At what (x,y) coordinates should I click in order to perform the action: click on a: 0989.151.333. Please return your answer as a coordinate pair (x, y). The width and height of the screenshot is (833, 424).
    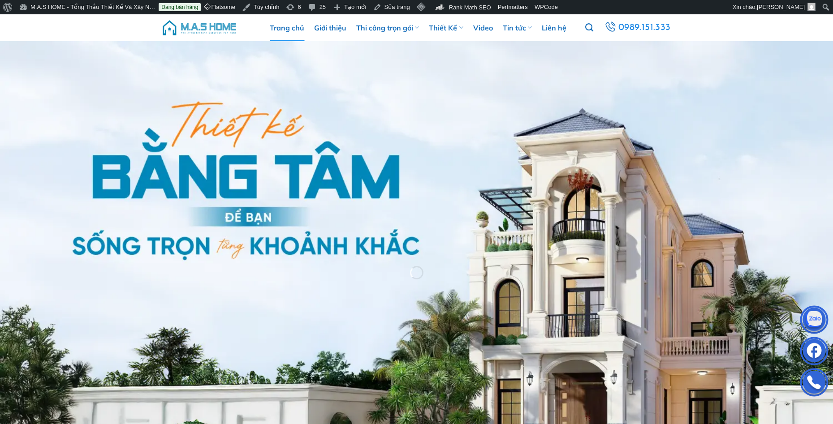
    Looking at the image, I should click on (637, 28).